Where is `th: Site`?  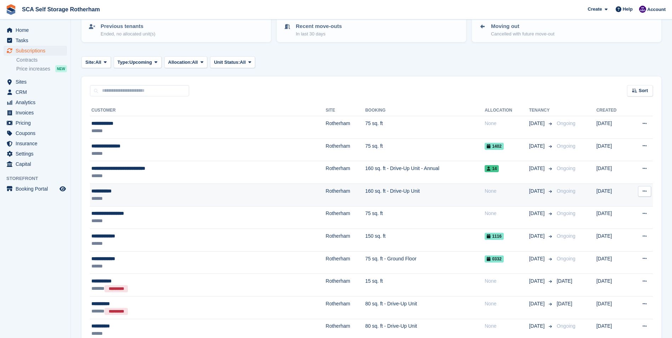
th: Site is located at coordinates (345, 110).